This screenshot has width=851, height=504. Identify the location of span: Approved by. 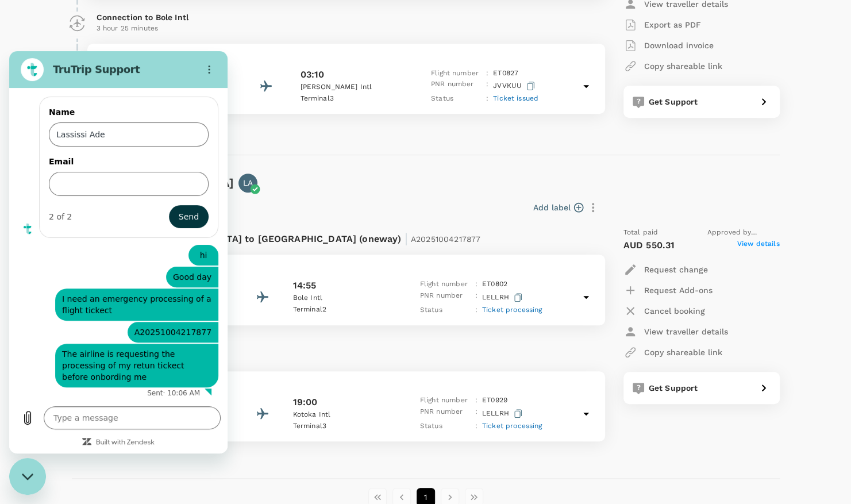
(744, 233).